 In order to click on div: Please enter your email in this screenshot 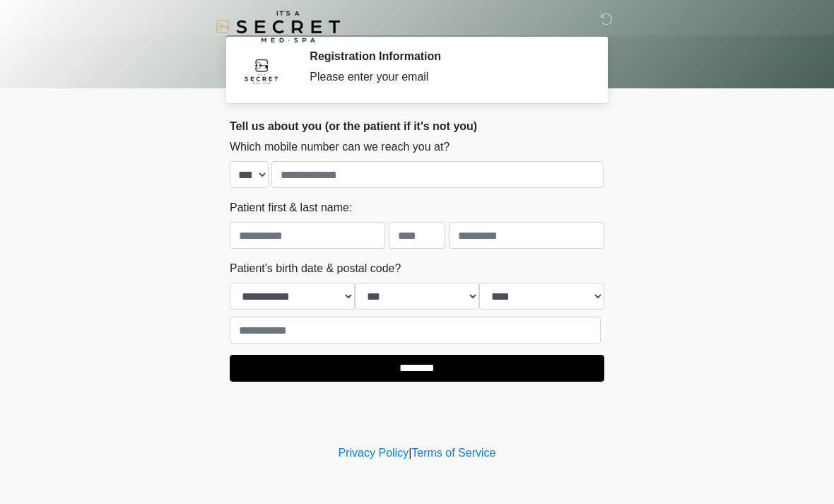, I will do `click(446, 77)`.